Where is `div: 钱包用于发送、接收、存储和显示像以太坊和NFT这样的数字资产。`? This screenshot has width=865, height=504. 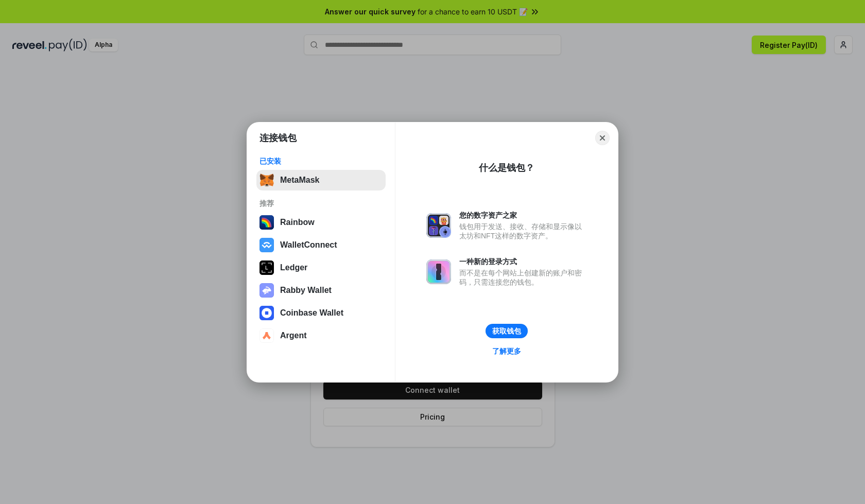
div: 钱包用于发送、接收、存储和显示像以太坊和NFT这样的数字资产。 is located at coordinates (523, 231).